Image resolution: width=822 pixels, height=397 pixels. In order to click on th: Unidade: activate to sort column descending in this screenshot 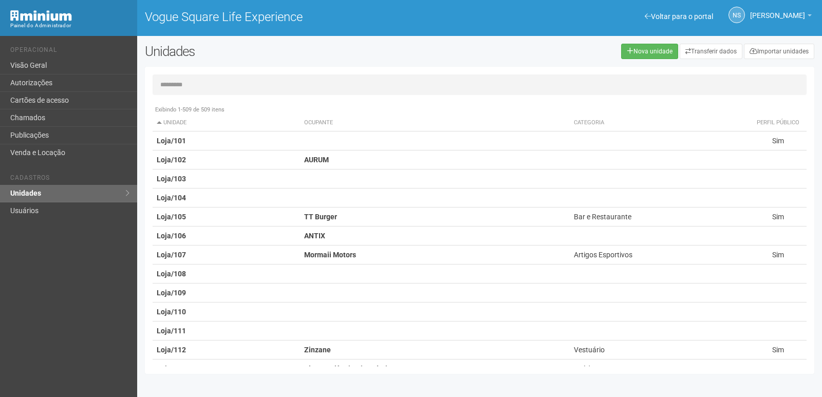, I will do `click(226, 123)`.